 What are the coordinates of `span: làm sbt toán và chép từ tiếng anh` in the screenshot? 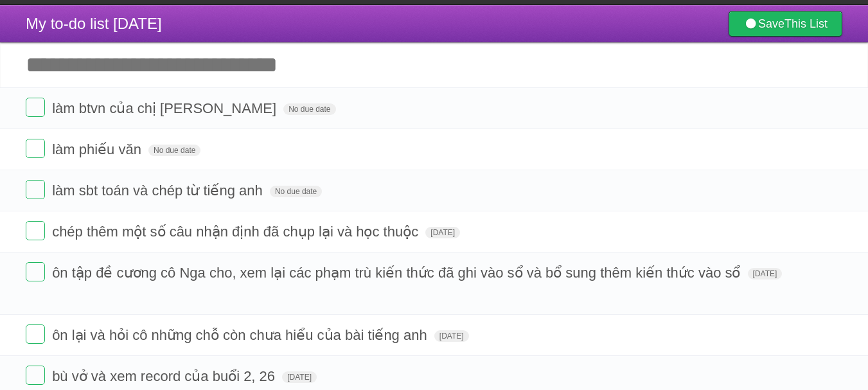 It's located at (159, 190).